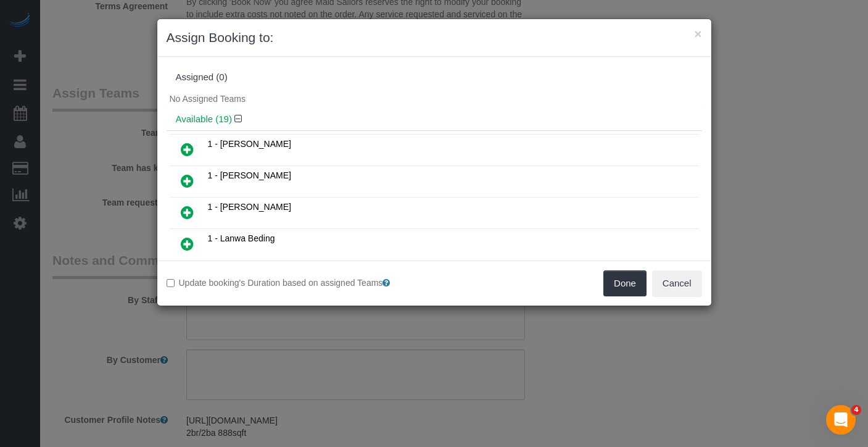 The image size is (868, 447). I want to click on label: Update booking's Duration based on assigned Teams, so click(295, 283).